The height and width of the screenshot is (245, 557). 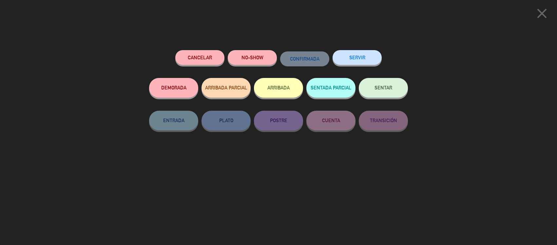 What do you see at coordinates (200, 57) in the screenshot?
I see `button: Cancelar` at bounding box center [200, 57].